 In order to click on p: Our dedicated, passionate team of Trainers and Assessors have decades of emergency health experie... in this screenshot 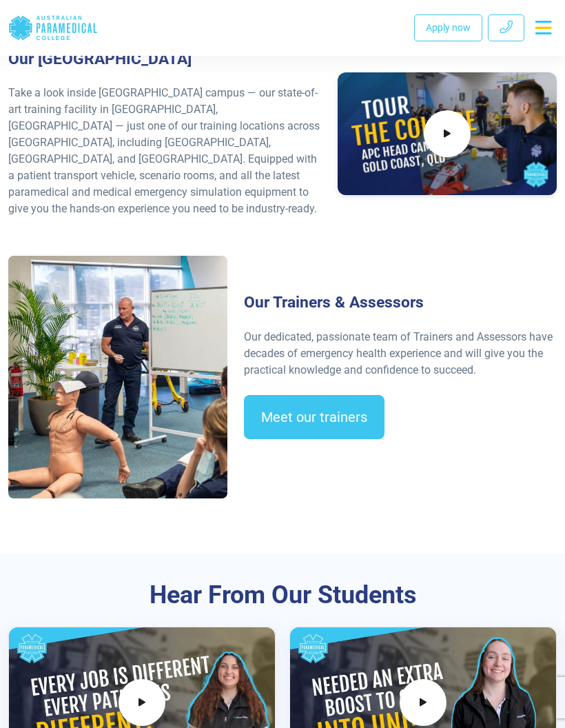, I will do `click(400, 353)`.